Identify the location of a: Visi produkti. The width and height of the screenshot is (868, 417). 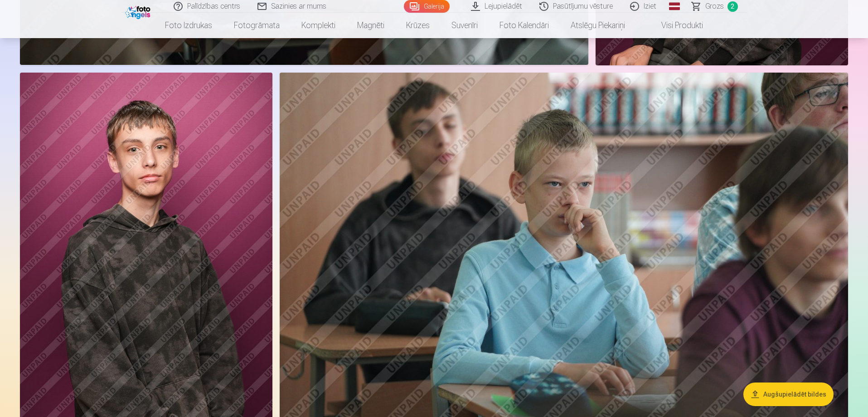
(675, 25).